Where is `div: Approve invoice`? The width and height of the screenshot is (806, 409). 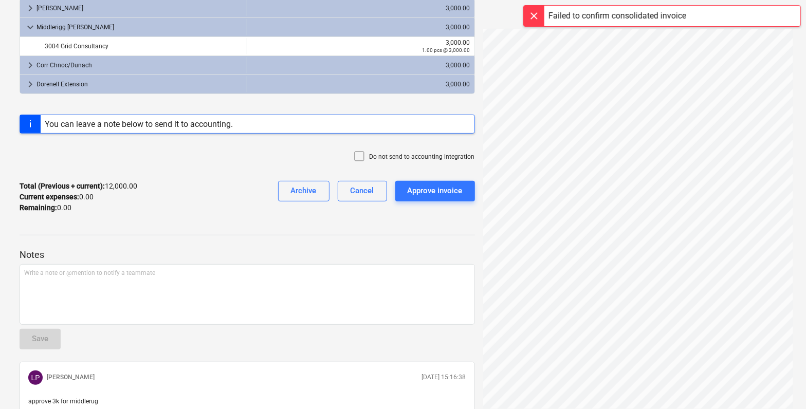 div: Approve invoice is located at coordinates (435, 191).